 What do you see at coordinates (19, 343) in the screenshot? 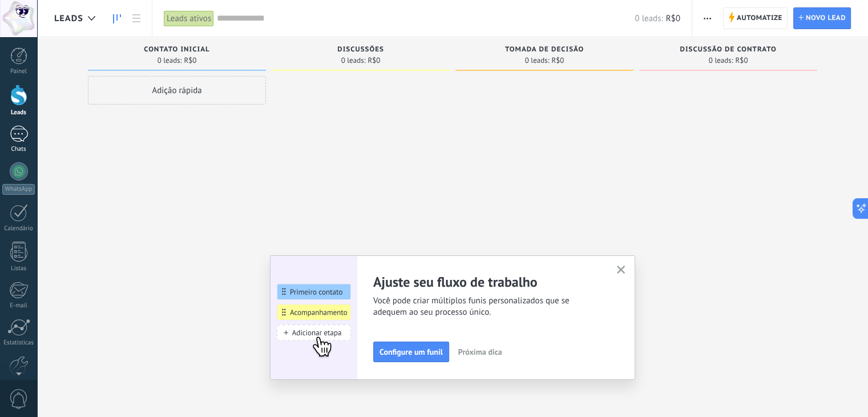
I see `div: Estatísticas` at bounding box center [19, 343].